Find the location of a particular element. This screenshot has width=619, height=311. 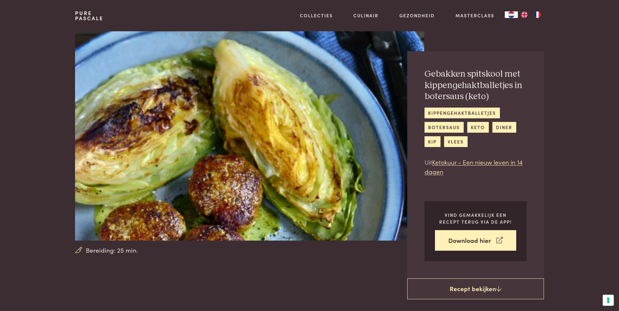

aside: Language selected: Nederlands is located at coordinates (525, 15).